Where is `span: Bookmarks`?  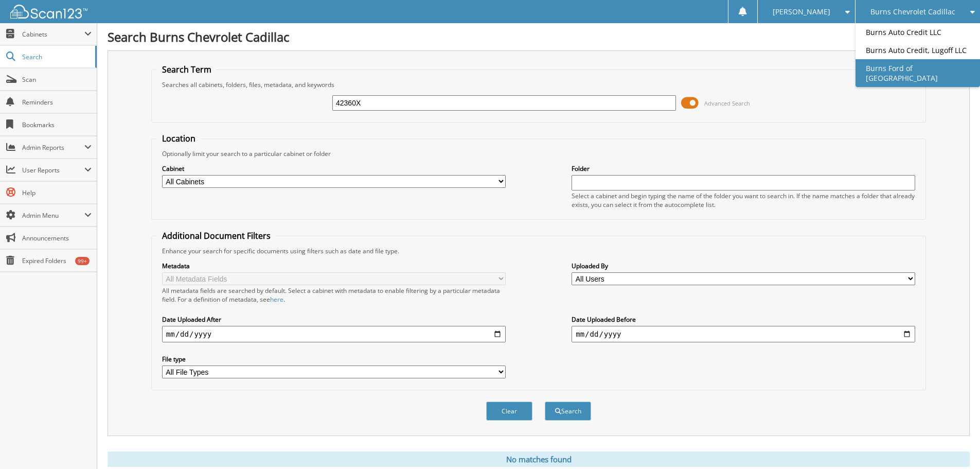
span: Bookmarks is located at coordinates (56, 124).